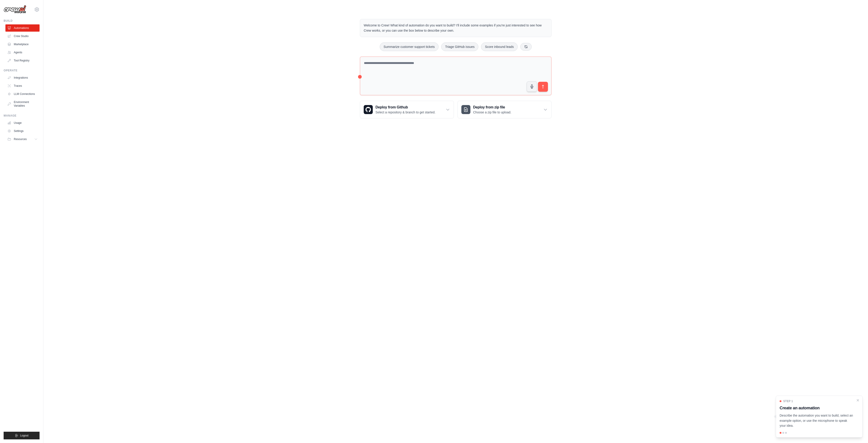 This screenshot has width=868, height=443. I want to click on div: Operate, so click(21, 71).